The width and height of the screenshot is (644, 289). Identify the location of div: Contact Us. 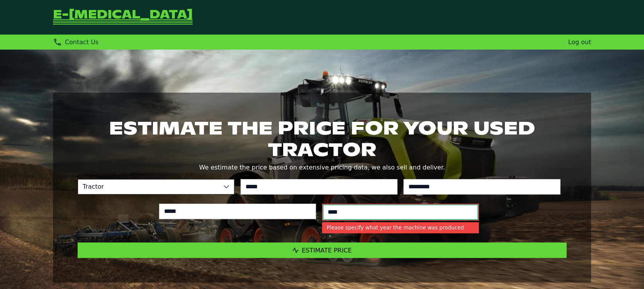
(76, 42).